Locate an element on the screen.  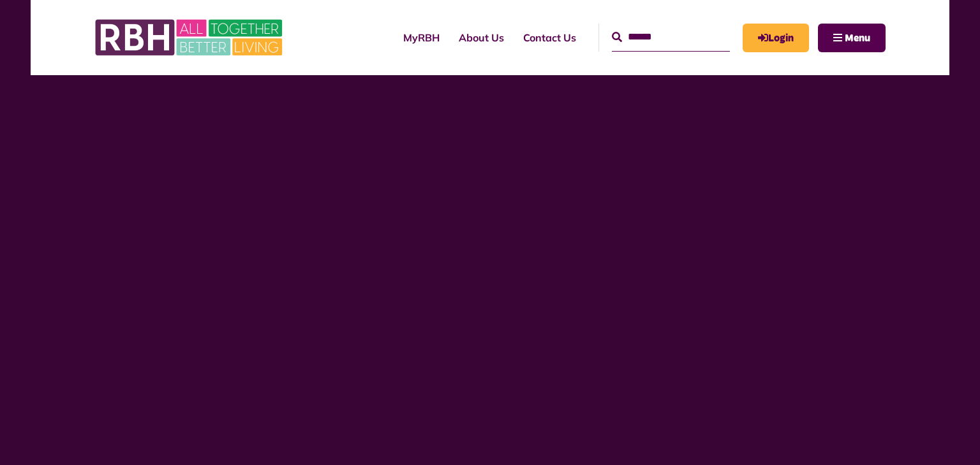
a: About Us is located at coordinates (481, 38).